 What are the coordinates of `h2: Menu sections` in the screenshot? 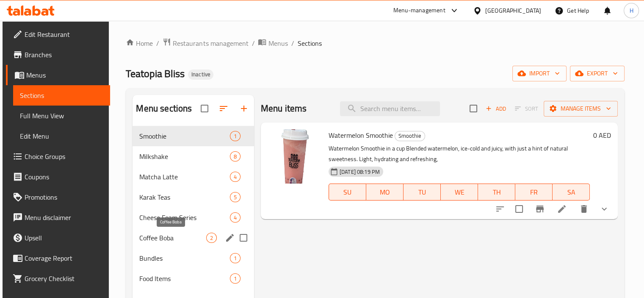 It's located at (164, 108).